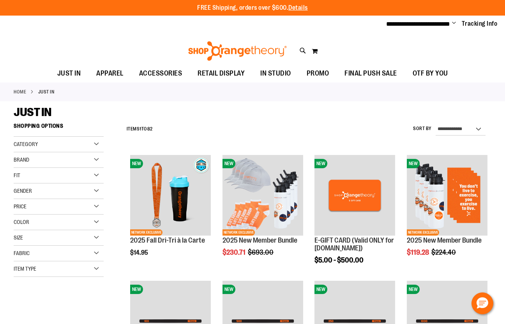  Describe the element at coordinates (430, 74) in the screenshot. I see `a: OTF BY YOU` at that location.